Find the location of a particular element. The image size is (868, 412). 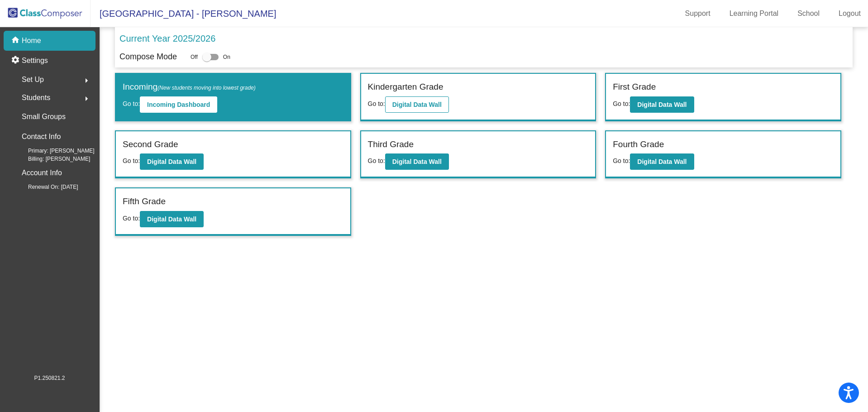

b: Incoming Dashboard is located at coordinates (179, 104).